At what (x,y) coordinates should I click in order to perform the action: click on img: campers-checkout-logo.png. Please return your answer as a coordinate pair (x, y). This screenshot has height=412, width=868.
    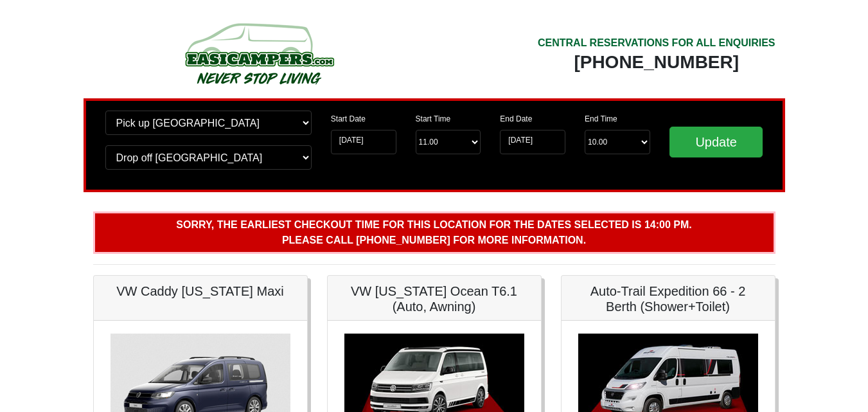
    Looking at the image, I should click on (259, 53).